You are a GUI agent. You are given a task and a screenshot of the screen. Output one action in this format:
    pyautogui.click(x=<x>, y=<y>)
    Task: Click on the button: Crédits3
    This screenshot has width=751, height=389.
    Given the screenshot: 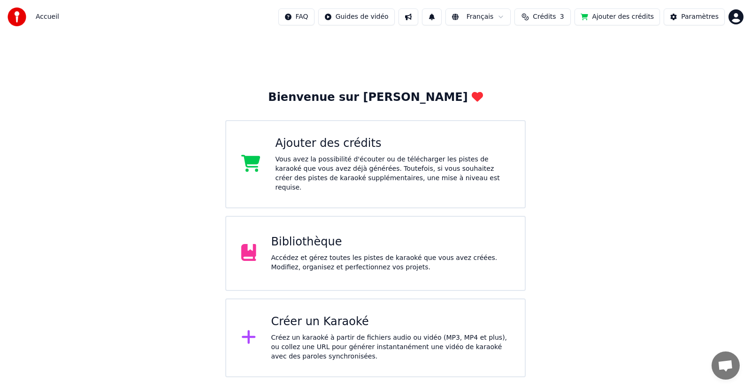 What is the action you would take?
    pyautogui.click(x=542, y=17)
    